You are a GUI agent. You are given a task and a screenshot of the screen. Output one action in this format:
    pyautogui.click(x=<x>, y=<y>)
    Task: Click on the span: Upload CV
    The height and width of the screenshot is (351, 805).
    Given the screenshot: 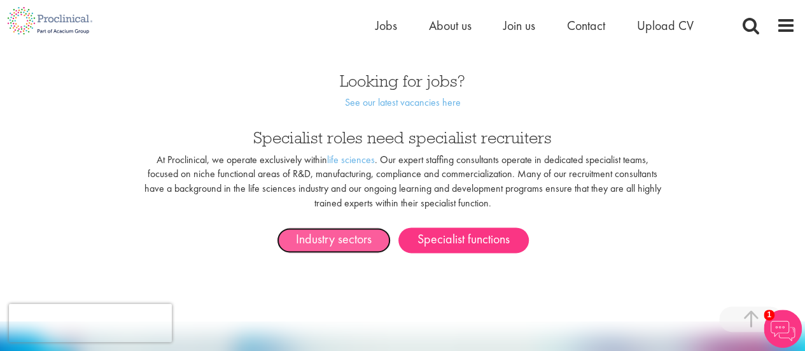 What is the action you would take?
    pyautogui.click(x=665, y=25)
    